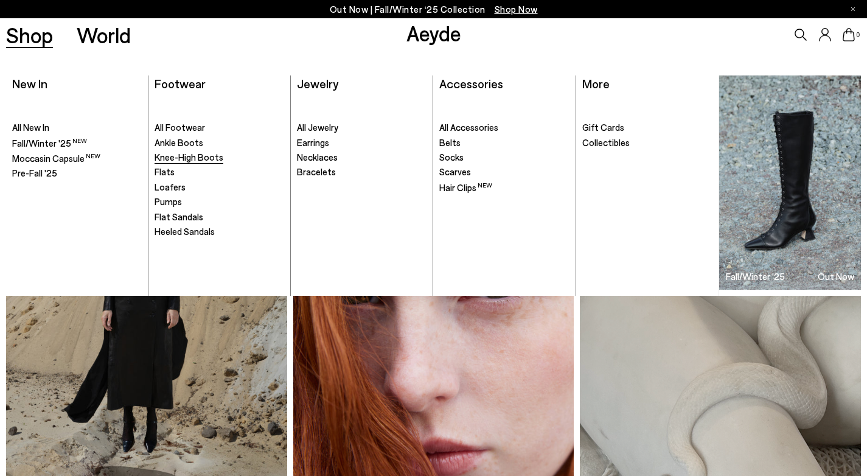 This screenshot has width=867, height=476. Describe the element at coordinates (30, 83) in the screenshot. I see `a: New In` at that location.